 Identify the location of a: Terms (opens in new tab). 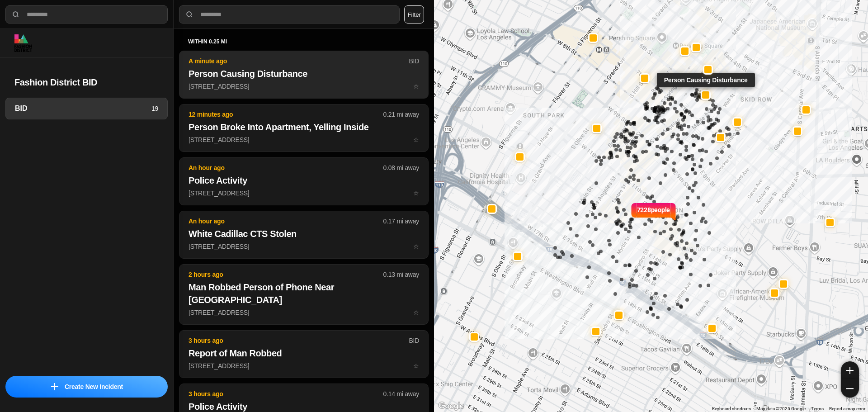
(817, 408).